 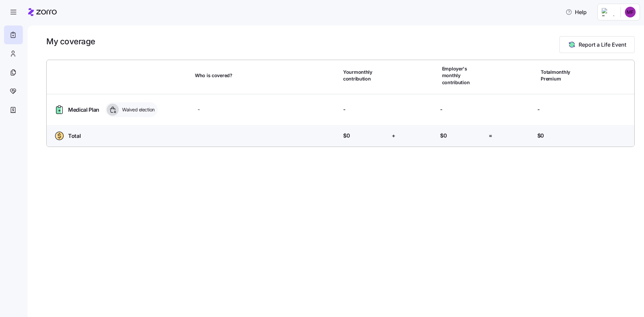 I want to click on span: Who is covered?, so click(x=213, y=76).